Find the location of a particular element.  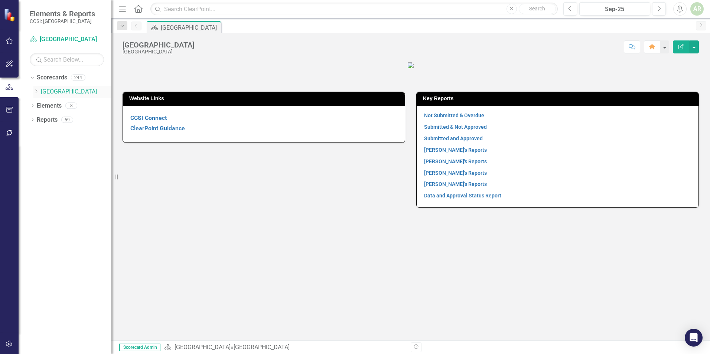

div: 8 is located at coordinates (71, 105).